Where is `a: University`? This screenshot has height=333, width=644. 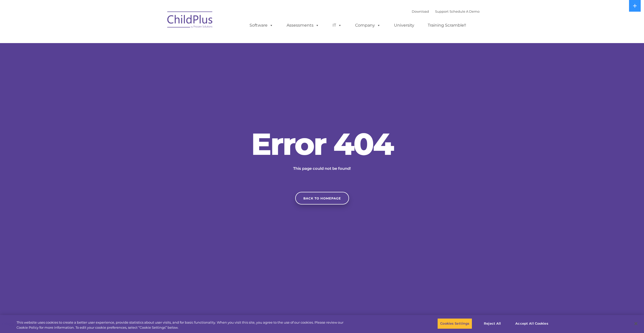 a: University is located at coordinates (404, 25).